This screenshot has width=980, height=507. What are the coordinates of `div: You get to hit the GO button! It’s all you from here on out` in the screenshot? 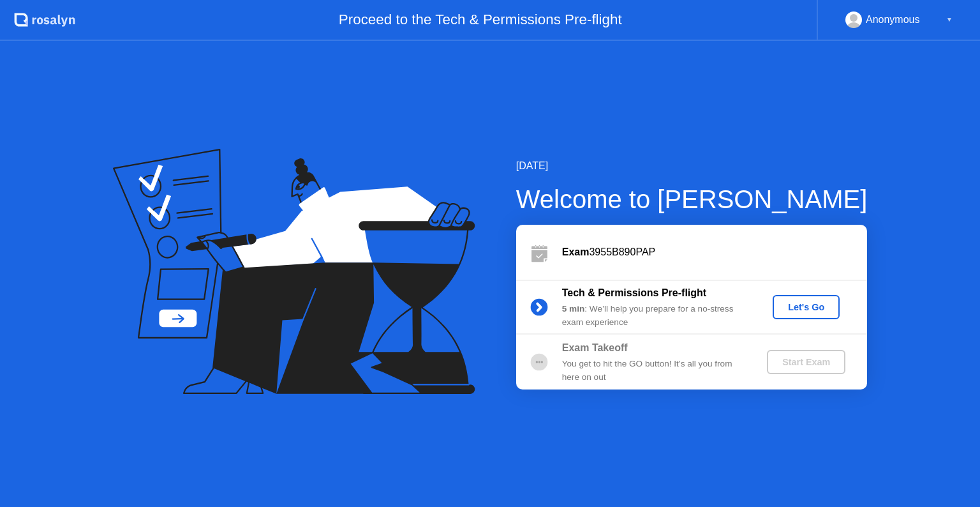 It's located at (654, 370).